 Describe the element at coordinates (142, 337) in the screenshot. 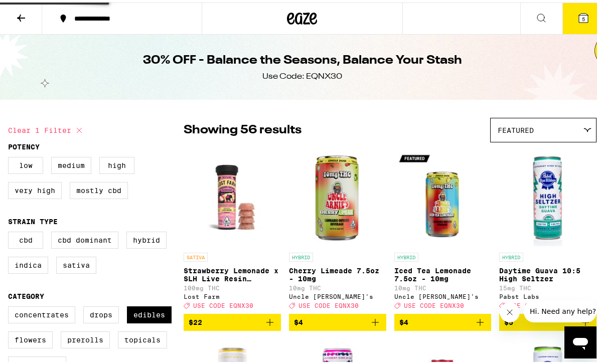

I see `label: Topicals` at that location.